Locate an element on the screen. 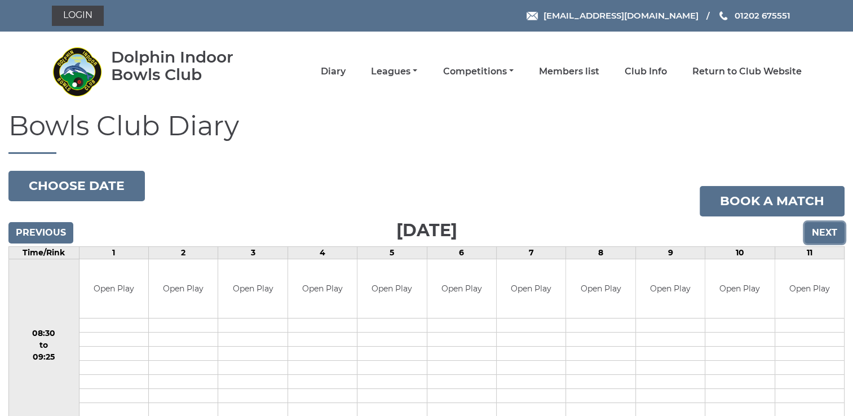 This screenshot has height=416, width=853. a: Diary is located at coordinates (333, 72).